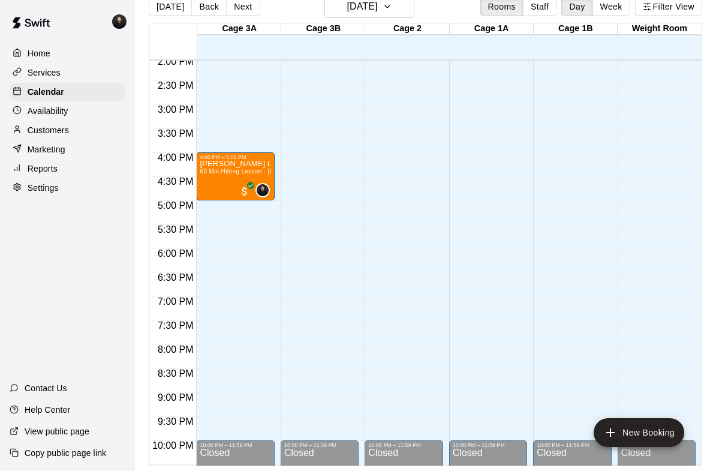  What do you see at coordinates (46, 149) in the screenshot?
I see `p: Marketing` at bounding box center [46, 149].